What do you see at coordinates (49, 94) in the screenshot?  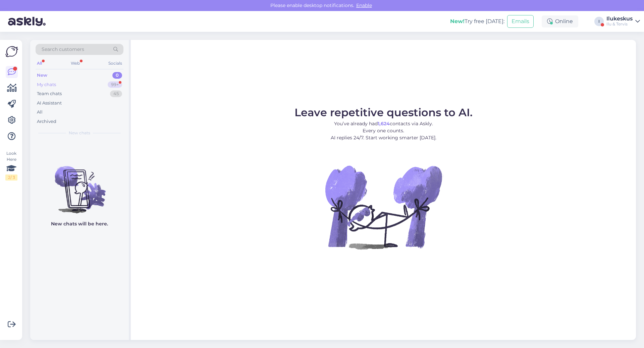 I see `div: Team chats` at bounding box center [49, 94].